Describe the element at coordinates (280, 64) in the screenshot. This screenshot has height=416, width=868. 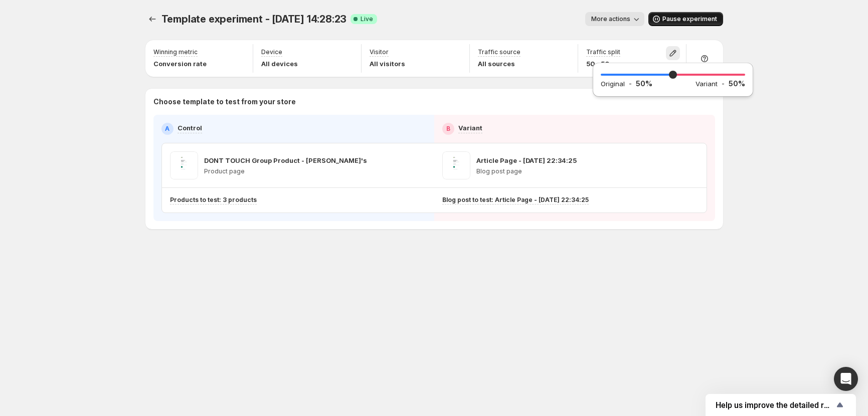
I see `p: All devices` at that location.